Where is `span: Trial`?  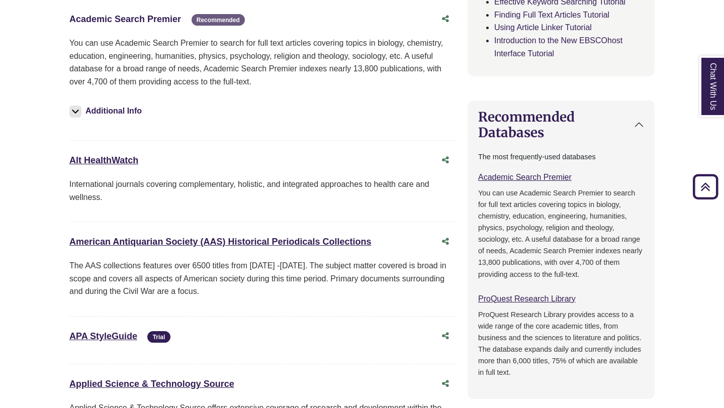 span: Trial is located at coordinates (158, 337).